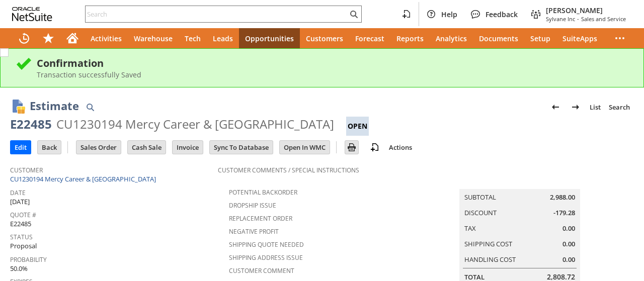 The image size is (644, 281). Describe the element at coordinates (401, 148) in the screenshot. I see `a: Actions` at that location.